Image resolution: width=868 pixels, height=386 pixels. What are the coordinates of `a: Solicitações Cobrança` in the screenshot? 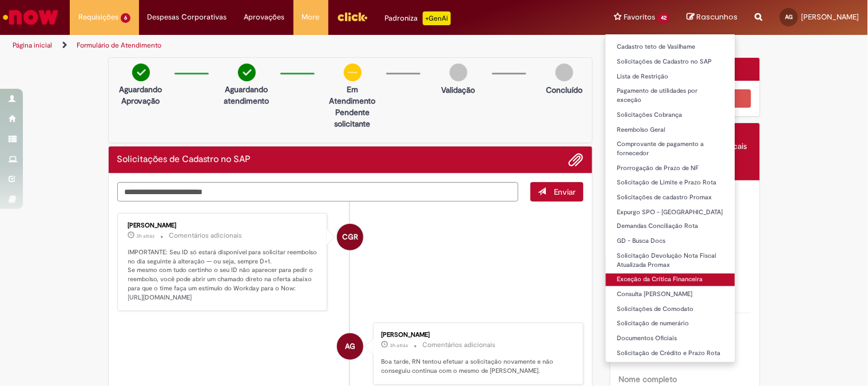 It's located at (671, 115).